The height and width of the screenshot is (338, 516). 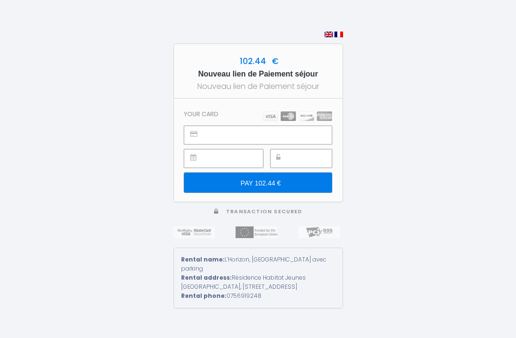 I want to click on span: 102.44 €, so click(x=258, y=61).